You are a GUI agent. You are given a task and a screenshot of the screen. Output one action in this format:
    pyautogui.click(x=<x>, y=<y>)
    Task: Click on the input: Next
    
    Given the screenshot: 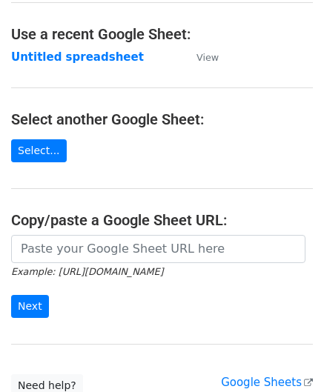 What is the action you would take?
    pyautogui.click(x=30, y=306)
    